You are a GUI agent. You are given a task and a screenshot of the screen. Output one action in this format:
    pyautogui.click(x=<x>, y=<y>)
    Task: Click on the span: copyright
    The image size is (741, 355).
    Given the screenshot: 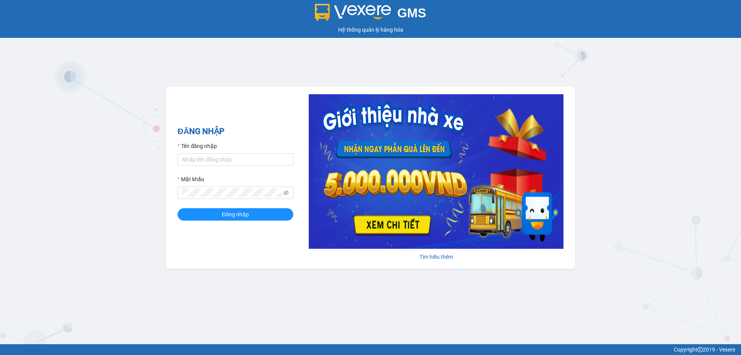 What is the action you would take?
    pyautogui.click(x=700, y=349)
    